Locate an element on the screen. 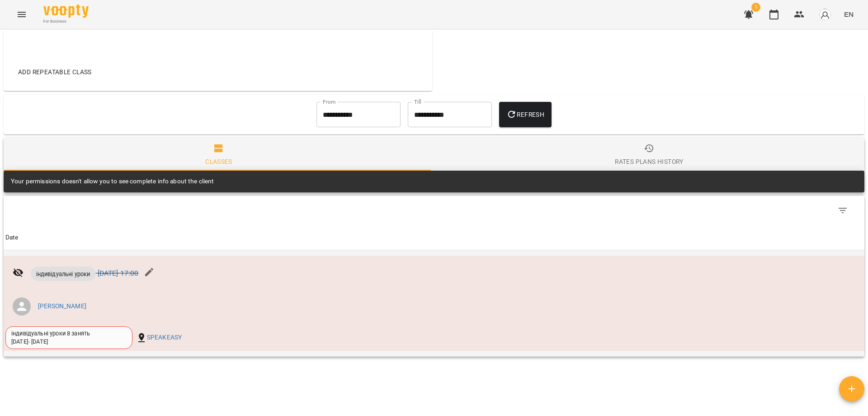 Image resolution: width=868 pixels, height=416 pixels. span: Date is located at coordinates (434, 238).